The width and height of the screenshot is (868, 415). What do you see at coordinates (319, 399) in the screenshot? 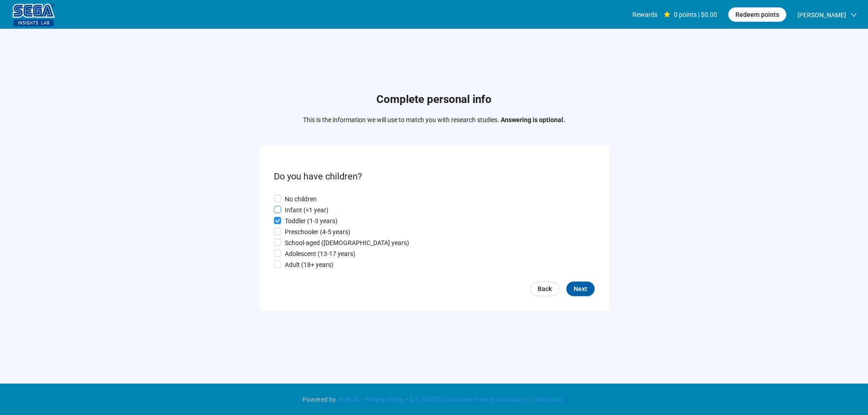
I see `span: Powered by` at bounding box center [319, 399].